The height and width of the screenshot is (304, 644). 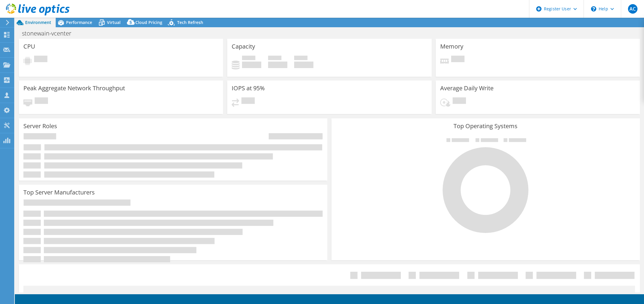 What do you see at coordinates (274, 59) in the screenshot?
I see `span: Free` at bounding box center [274, 59].